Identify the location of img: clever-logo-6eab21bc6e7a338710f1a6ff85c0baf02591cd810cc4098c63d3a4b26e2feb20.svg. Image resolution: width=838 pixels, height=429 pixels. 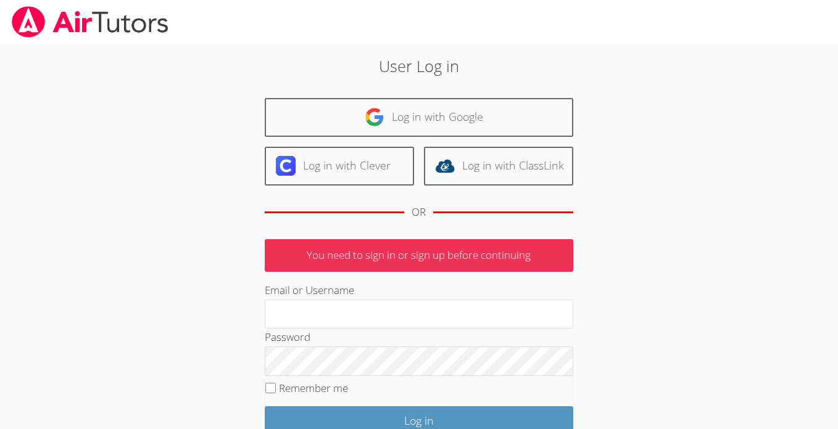
(286, 166).